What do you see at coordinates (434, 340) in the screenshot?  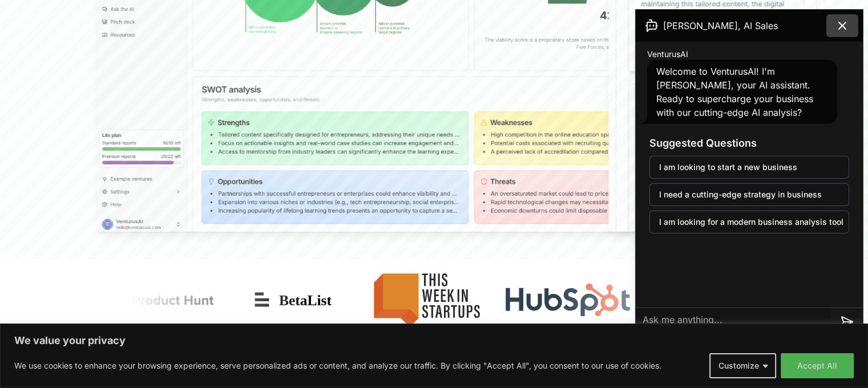 I see `p: We value your privacy` at bounding box center [434, 340].